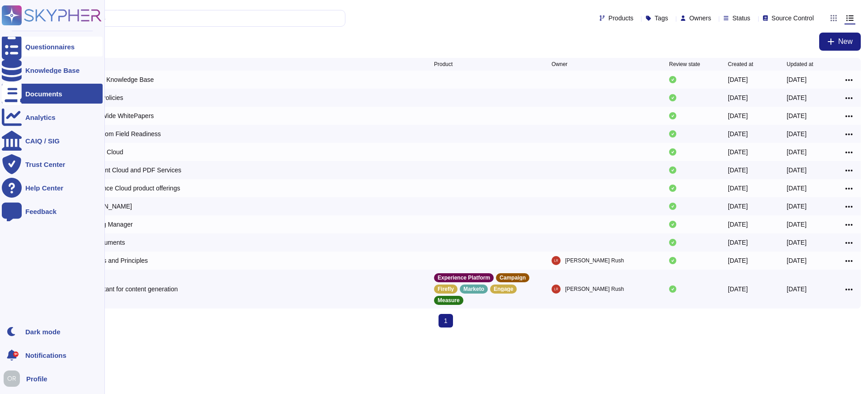 This screenshot has width=868, height=394. I want to click on span: New, so click(846, 41).